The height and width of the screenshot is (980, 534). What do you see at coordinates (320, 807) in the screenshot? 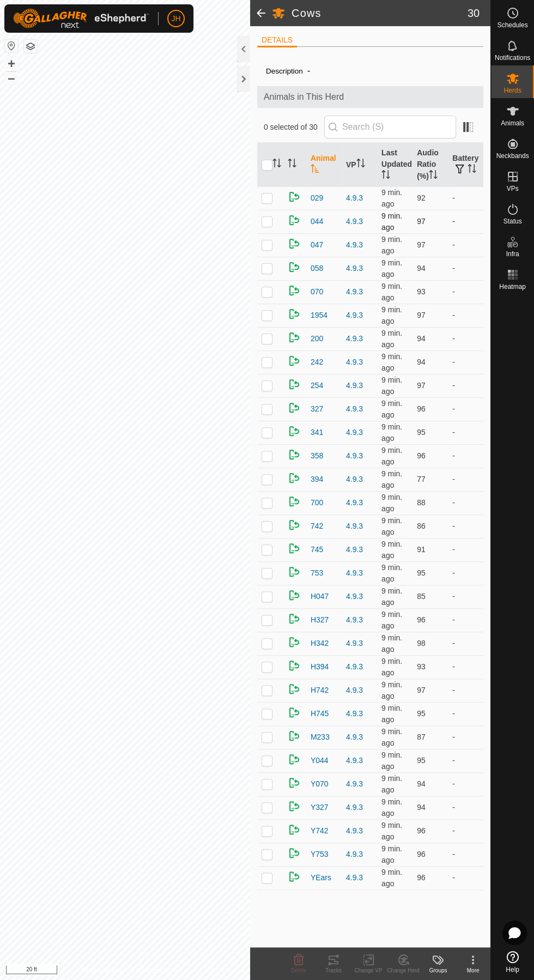
I see `span: Y327` at bounding box center [320, 807].